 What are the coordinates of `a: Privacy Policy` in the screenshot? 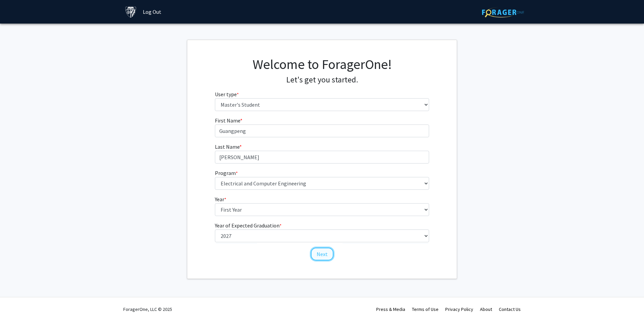 It's located at (459, 309).